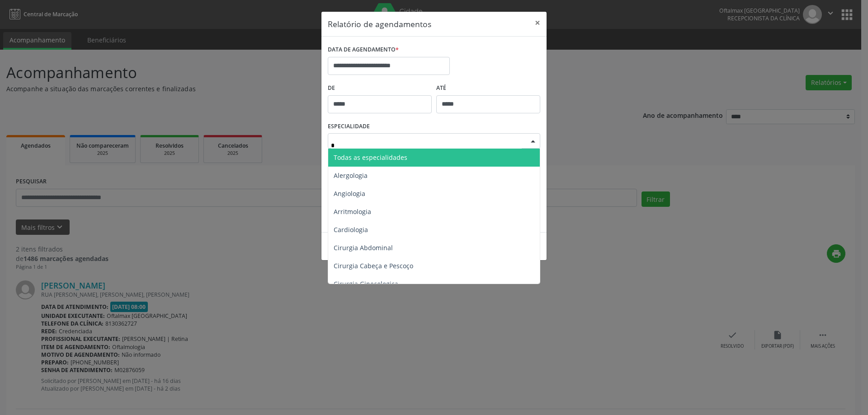  What do you see at coordinates (537, 23) in the screenshot?
I see `button: Close` at bounding box center [537, 23].